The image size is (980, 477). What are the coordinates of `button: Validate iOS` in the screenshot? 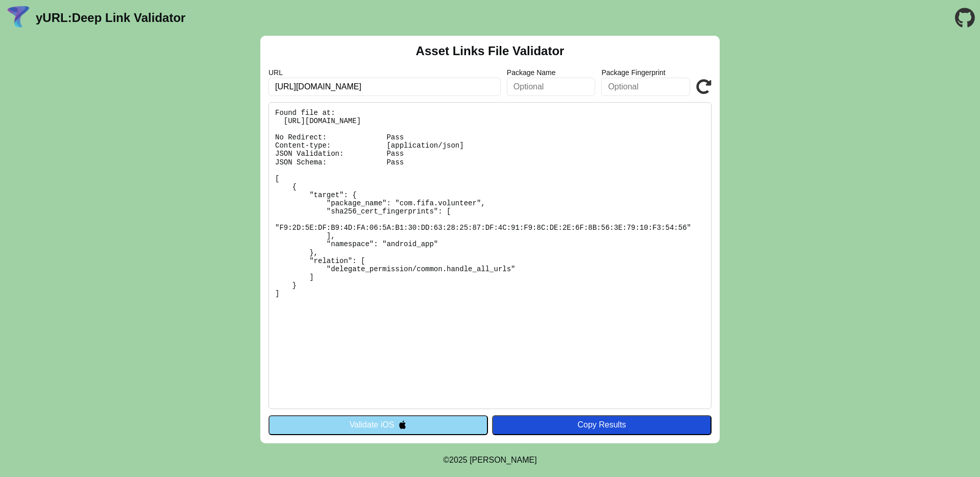 It's located at (378, 425).